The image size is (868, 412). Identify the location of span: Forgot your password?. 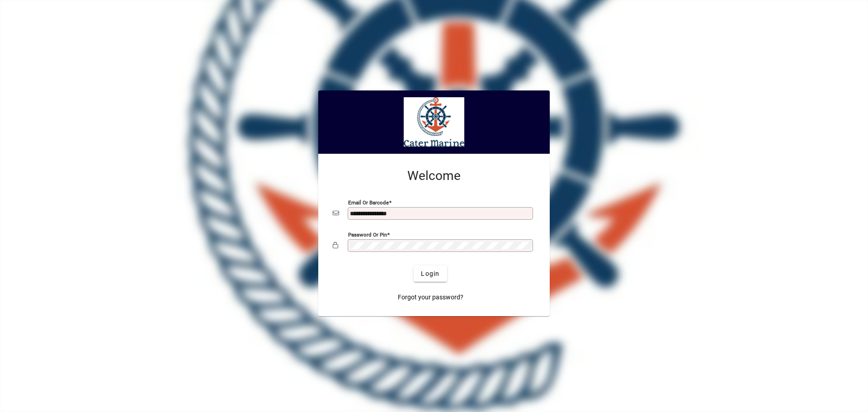
(430, 297).